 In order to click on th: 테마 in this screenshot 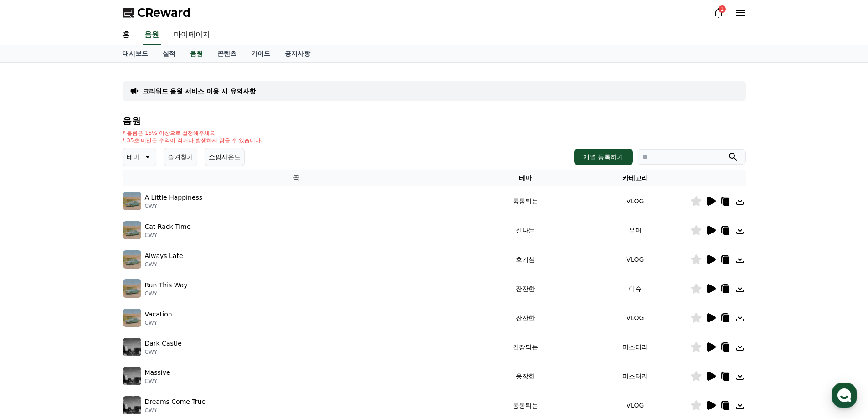, I will do `click(525, 178)`.